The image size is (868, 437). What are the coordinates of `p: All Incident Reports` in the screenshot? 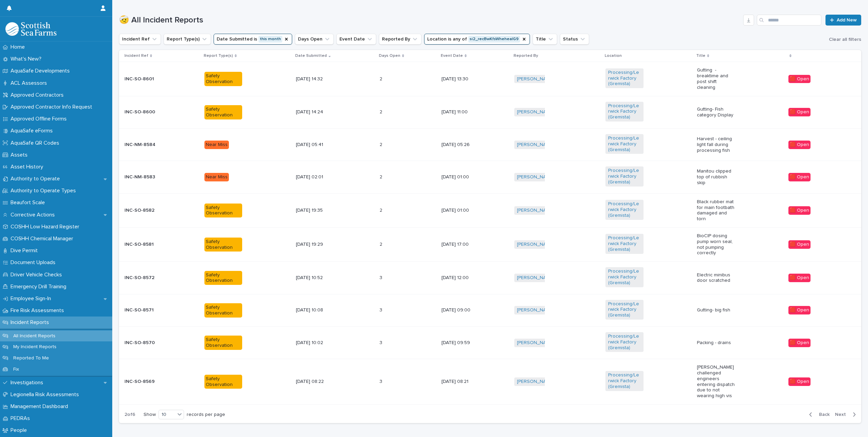 It's located at (34, 336).